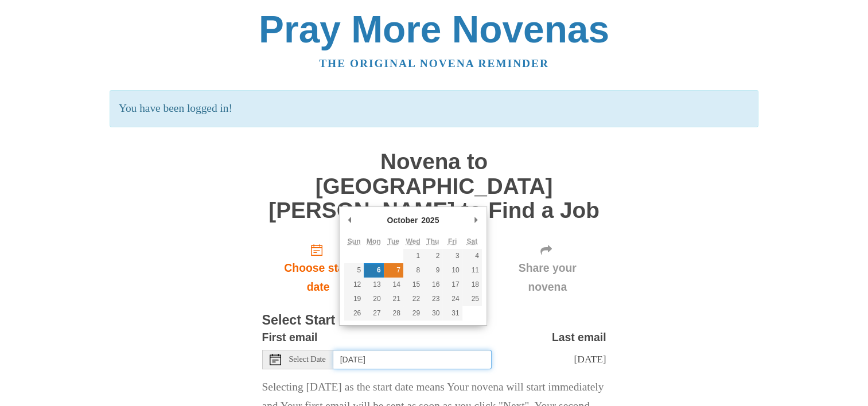  What do you see at coordinates (374, 241) in the screenshot?
I see `abbr: Monday` at bounding box center [374, 241].